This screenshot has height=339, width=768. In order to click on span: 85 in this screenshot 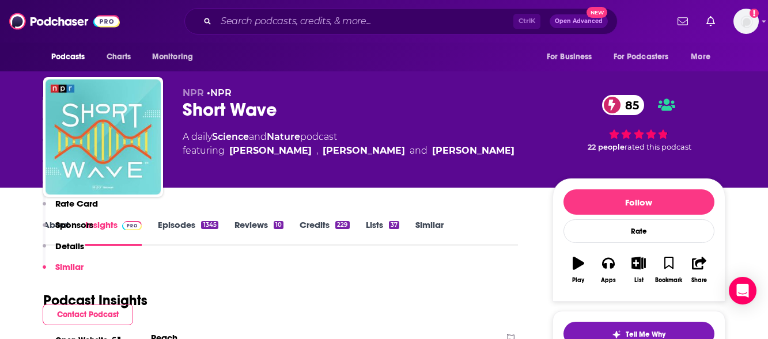, I will do `click(629, 105)`.